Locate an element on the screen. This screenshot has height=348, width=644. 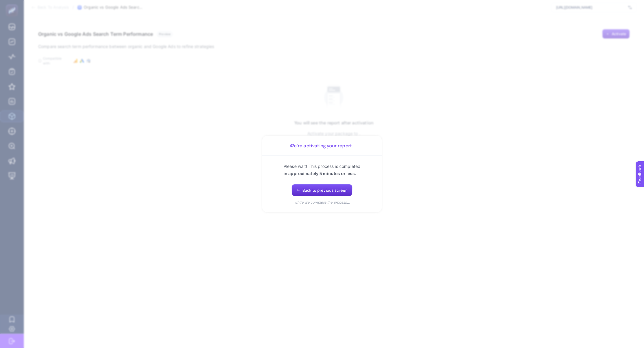
button: Back to previous screen is located at coordinates (322, 190).